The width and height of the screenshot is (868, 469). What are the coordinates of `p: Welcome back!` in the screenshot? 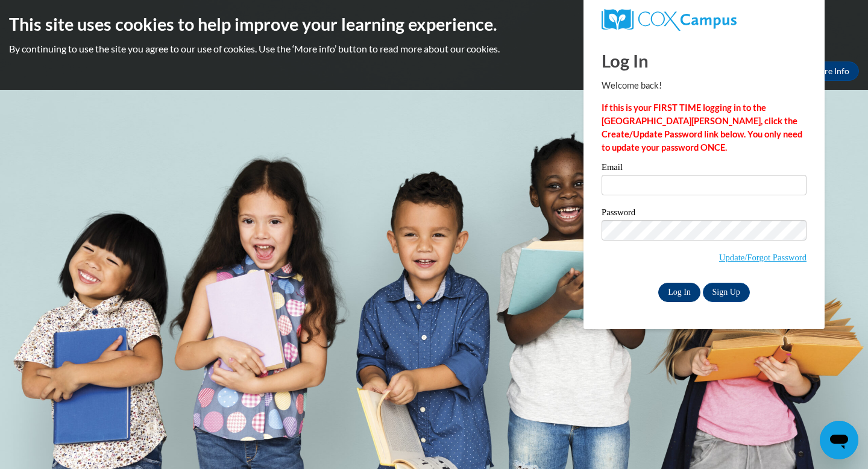 It's located at (704, 86).